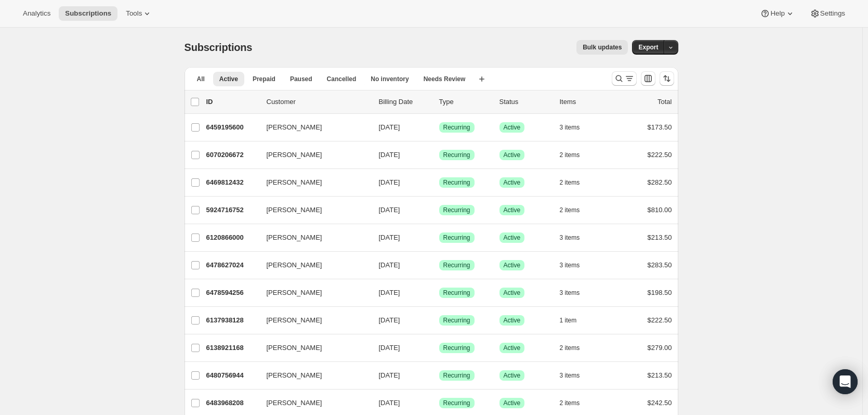 The height and width of the screenshot is (415, 868). I want to click on span: Prepaid, so click(264, 79).